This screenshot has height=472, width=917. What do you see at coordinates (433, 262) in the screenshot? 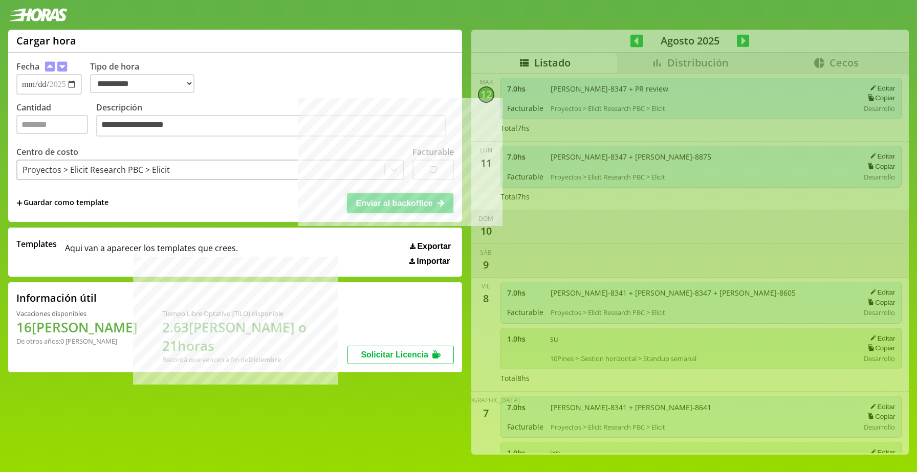
I see `span: Importar` at bounding box center [433, 262].